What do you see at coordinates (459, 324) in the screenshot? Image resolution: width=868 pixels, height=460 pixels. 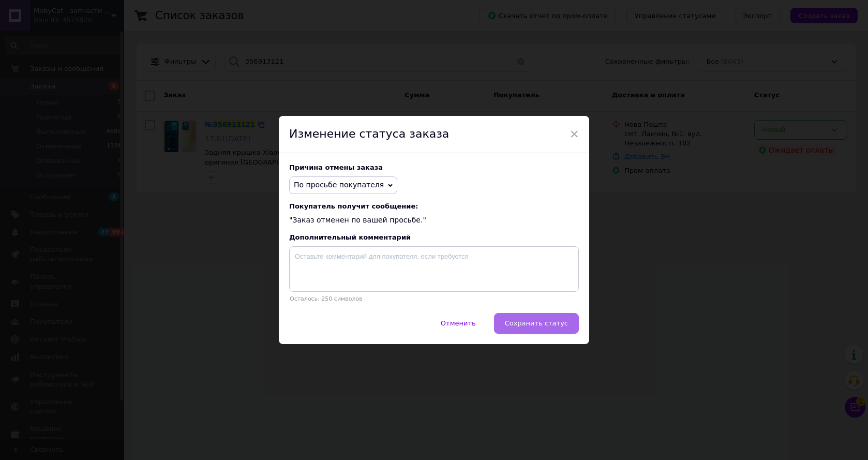 I see `button: Отменить` at bounding box center [459, 324].